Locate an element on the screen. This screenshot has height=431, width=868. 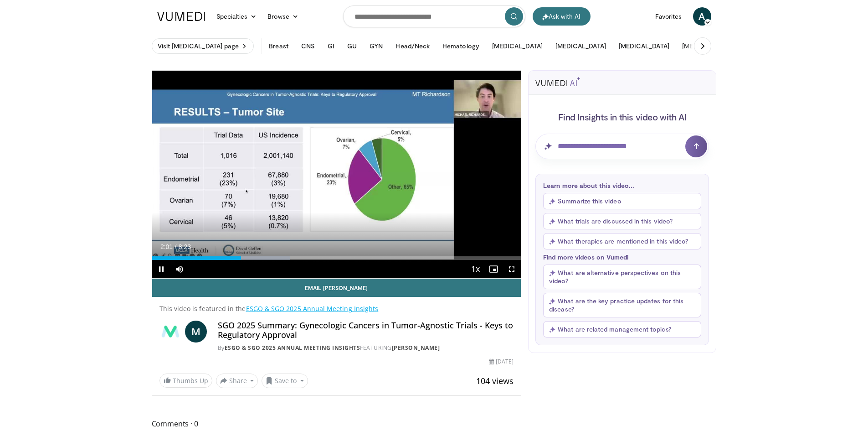
button: GU is located at coordinates (352, 46).